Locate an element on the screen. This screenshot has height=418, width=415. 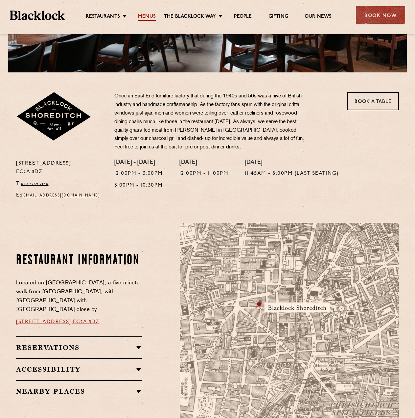
p: 12:00pm - 11:00pm is located at coordinates (204, 174).